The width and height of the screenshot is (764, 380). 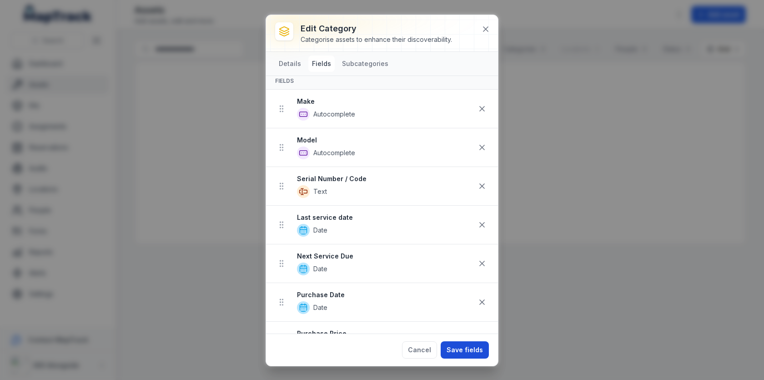 What do you see at coordinates (465, 350) in the screenshot?
I see `button: Save fields` at bounding box center [465, 350].